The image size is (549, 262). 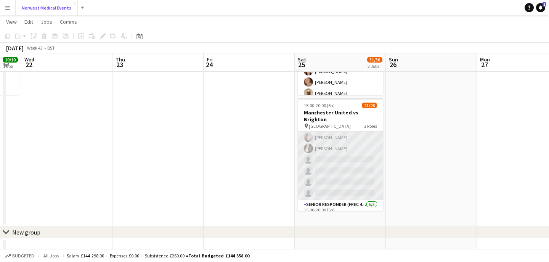 What do you see at coordinates (219, 256) in the screenshot?
I see `span: Total Budgeted £144 558.00` at bounding box center [219, 256].